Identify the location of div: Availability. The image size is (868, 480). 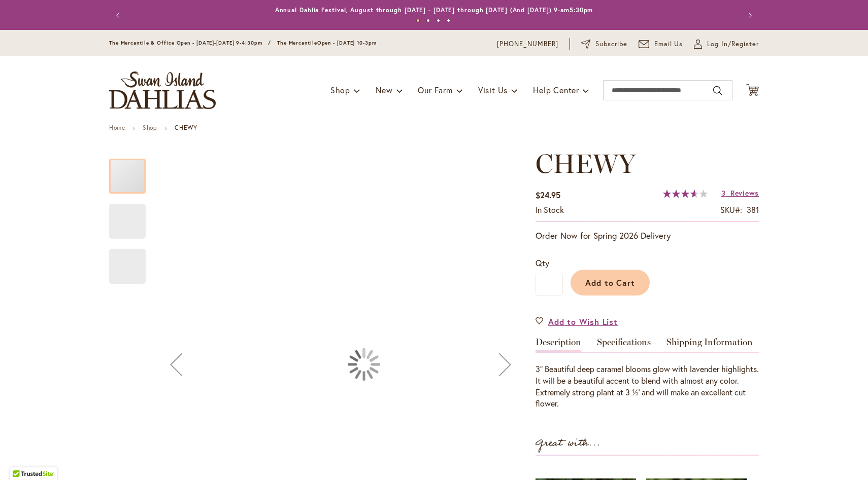
(550, 210).